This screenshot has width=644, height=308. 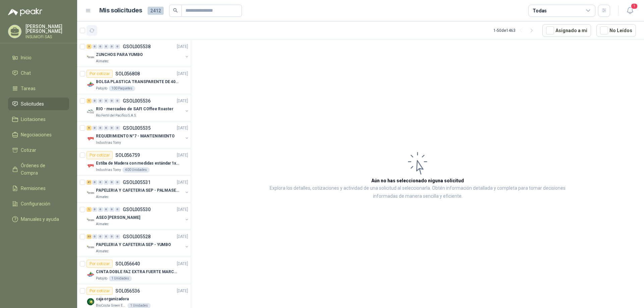 I want to click on p: RIO - mercadeo de SAFI COffee Roaster, so click(x=135, y=109).